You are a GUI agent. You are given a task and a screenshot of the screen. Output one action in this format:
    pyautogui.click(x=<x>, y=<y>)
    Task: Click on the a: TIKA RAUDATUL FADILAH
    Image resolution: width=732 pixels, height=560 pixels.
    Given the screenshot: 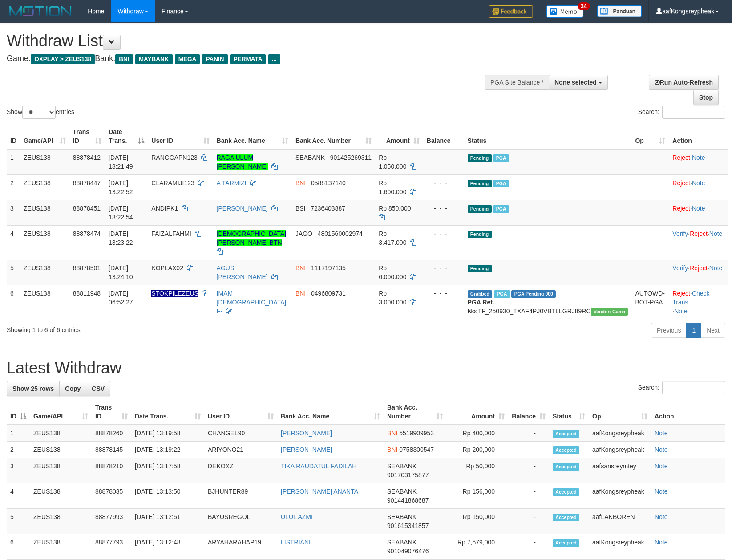 What is the action you would take?
    pyautogui.click(x=318, y=467)
    